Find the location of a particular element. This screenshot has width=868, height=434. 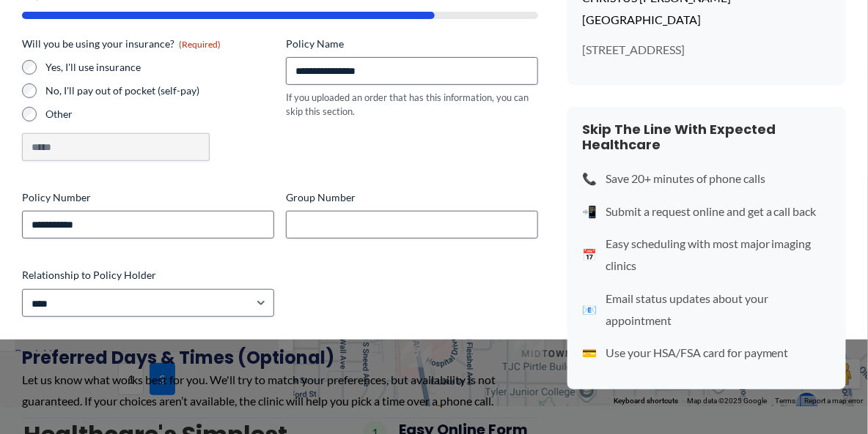

li: Email status updates about your appointment is located at coordinates (707, 309).